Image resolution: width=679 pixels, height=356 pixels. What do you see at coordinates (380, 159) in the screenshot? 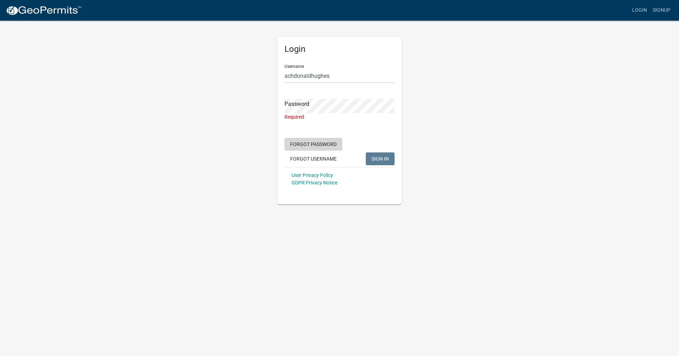
I see `button: SIGN IN` at bounding box center [380, 159].